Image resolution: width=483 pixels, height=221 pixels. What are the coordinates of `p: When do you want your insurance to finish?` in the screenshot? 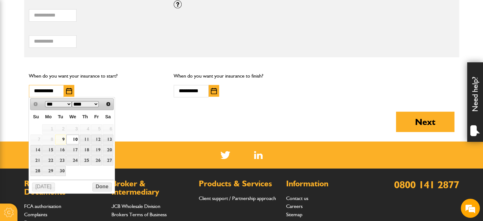 It's located at (241, 76).